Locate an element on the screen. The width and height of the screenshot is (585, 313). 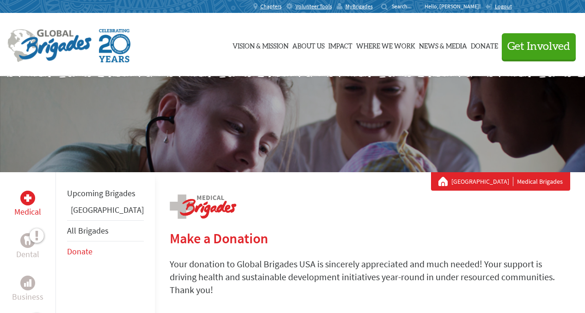
button: Get Involved is located at coordinates (538, 46).